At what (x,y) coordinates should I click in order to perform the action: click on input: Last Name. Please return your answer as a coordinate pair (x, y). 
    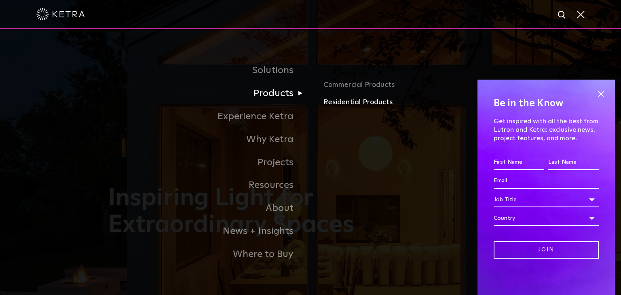
    Looking at the image, I should click on (574, 163).